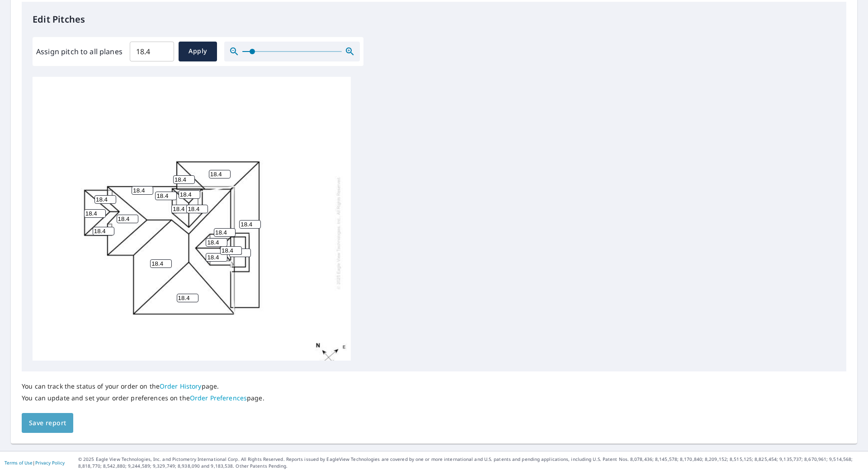  Describe the element at coordinates (152, 52) in the screenshot. I see `input: 00.0` at that location.